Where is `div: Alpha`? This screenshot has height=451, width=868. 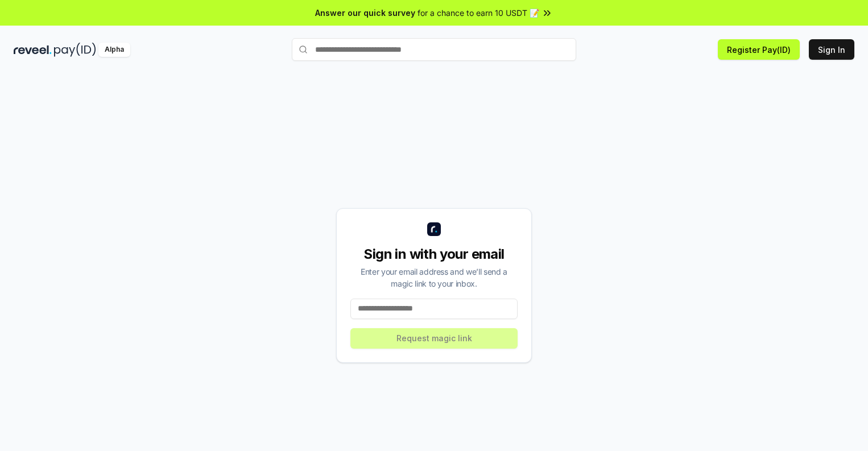
div: Alpha is located at coordinates (114, 49).